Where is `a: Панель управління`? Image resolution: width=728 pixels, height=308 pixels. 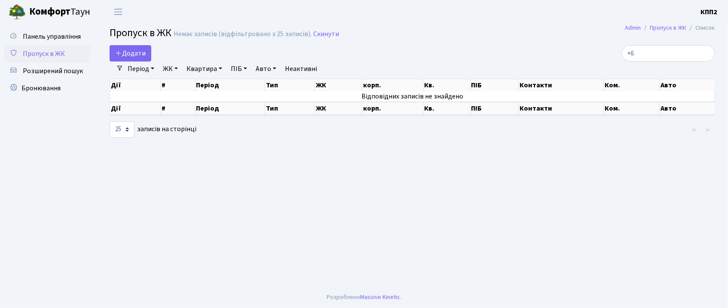 a: Панель управління is located at coordinates (47, 37).